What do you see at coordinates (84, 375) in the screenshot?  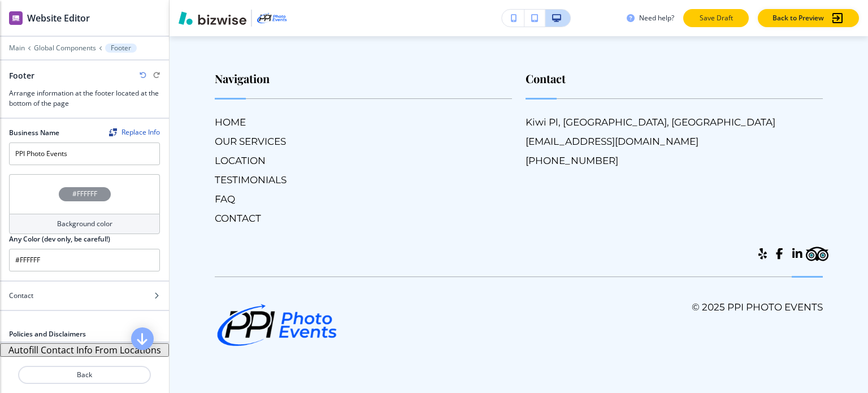 I see `p: Back` at bounding box center [84, 375].